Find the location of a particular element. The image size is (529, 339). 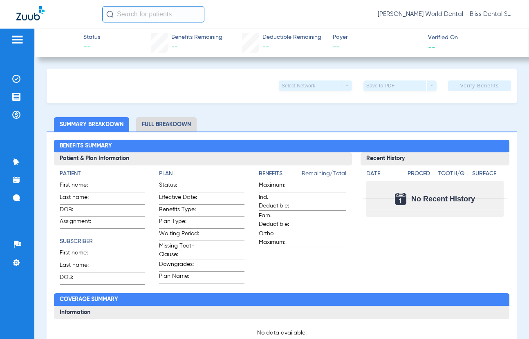

app-breakdown-title: Procedure is located at coordinates (421, 175).